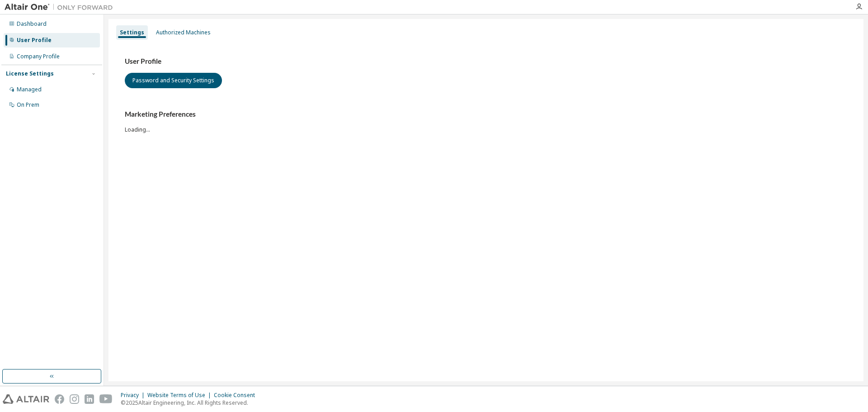  I want to click on div: On Prem, so click(28, 105).